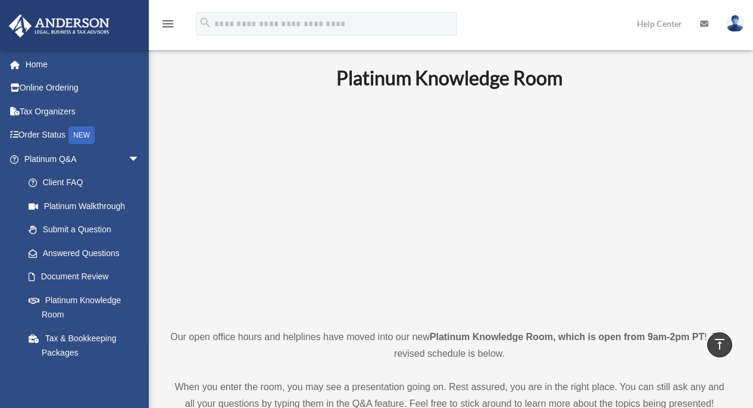  What do you see at coordinates (449, 77) in the screenshot?
I see `b: Platinum Knowledge Room` at bounding box center [449, 77].